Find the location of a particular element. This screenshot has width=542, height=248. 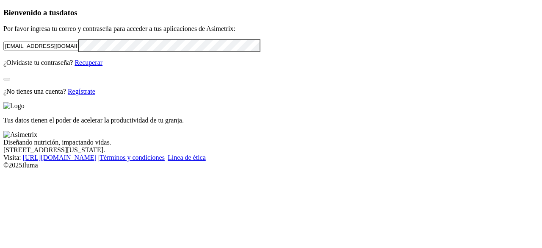

p: ¿No tienes una cuenta? is located at coordinates (271, 92).